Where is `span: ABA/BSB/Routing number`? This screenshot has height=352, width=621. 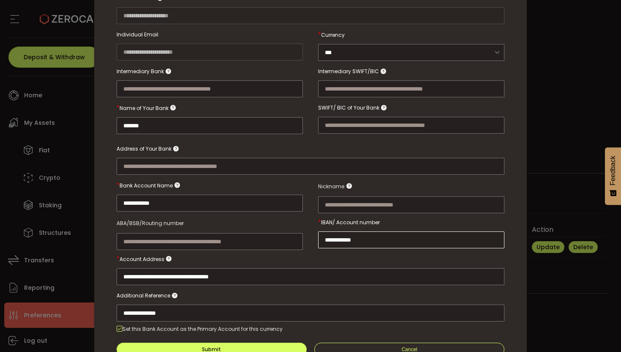 span: ABA/BSB/Routing number is located at coordinates (150, 223).